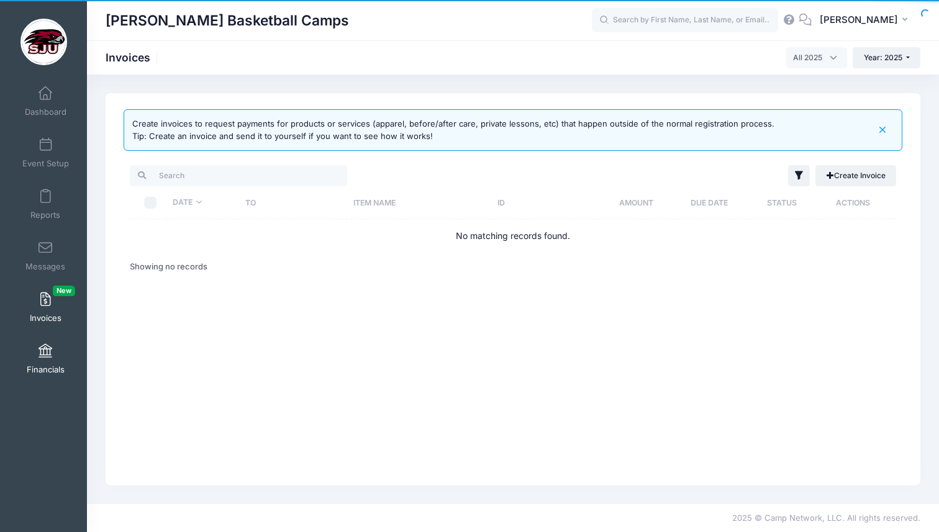 The width and height of the screenshot is (939, 532). Describe the element at coordinates (685, 20) in the screenshot. I see `input: Search by First Name, Last Name, or Email...` at that location.